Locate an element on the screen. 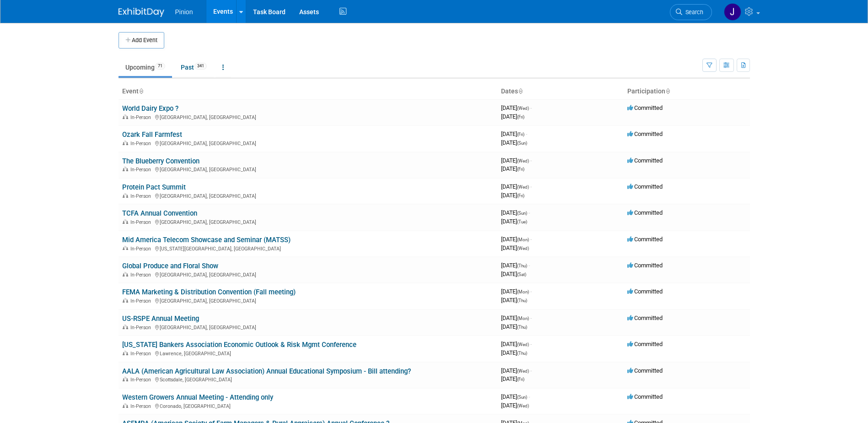  a: Global Produce and Floral Show is located at coordinates (170, 266).